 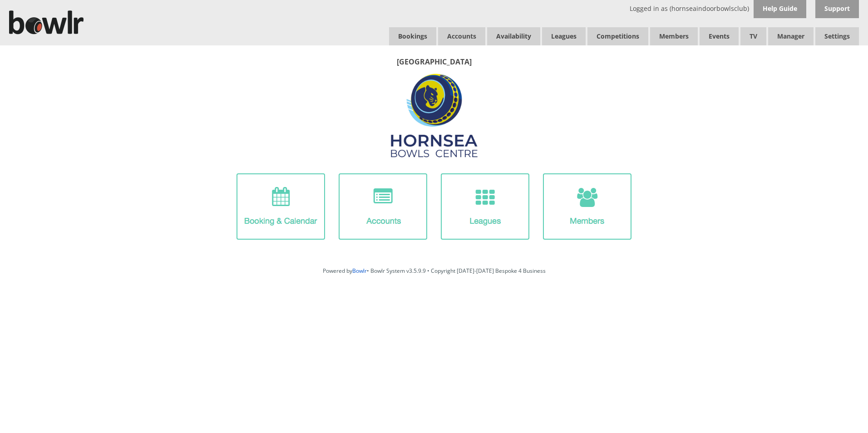 What do you see at coordinates (383, 207) in the screenshot?
I see `img: Accounts-Icon.png` at bounding box center [383, 207].